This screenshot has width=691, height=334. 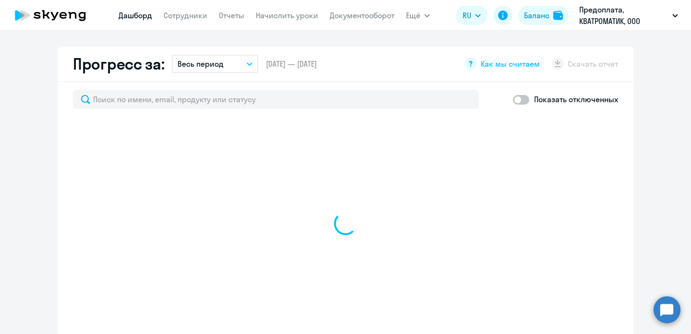 I want to click on button: Балансbalance, so click(x=543, y=15).